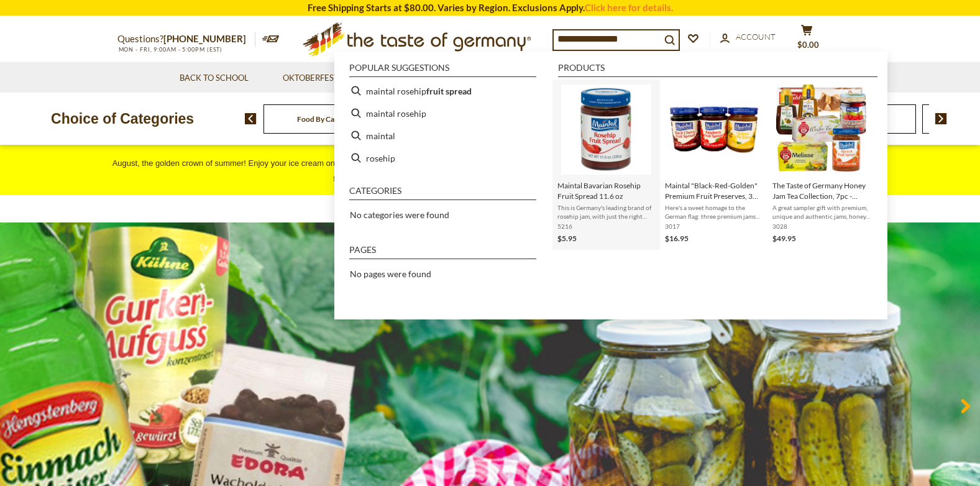  What do you see at coordinates (214, 79) in the screenshot?
I see `a: Back to School` at bounding box center [214, 79].